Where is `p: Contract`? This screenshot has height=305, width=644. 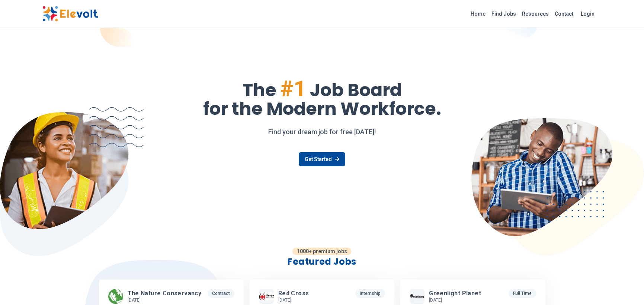
p: Contract is located at coordinates (221, 293).